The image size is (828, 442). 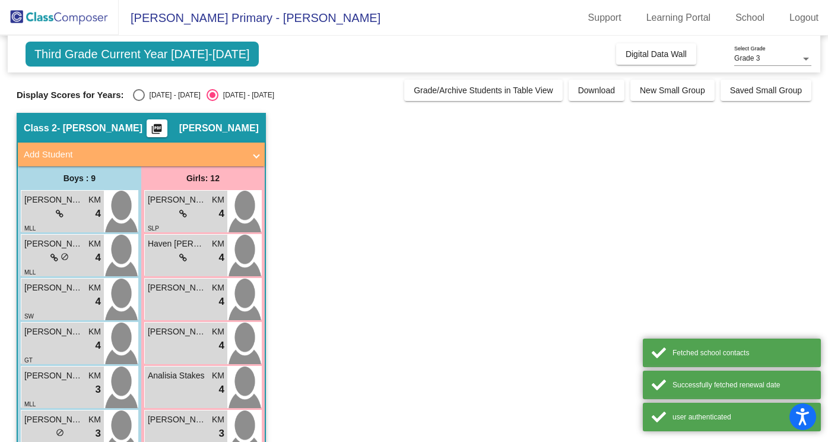 What do you see at coordinates (804, 18) in the screenshot?
I see `a: Logout` at bounding box center [804, 18].